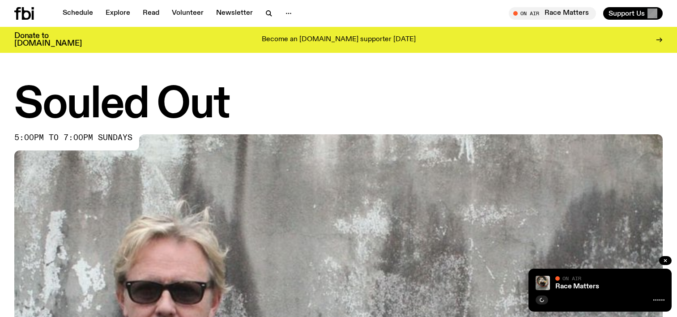 The image size is (677, 317). I want to click on h1: Souled Out, so click(338, 105).